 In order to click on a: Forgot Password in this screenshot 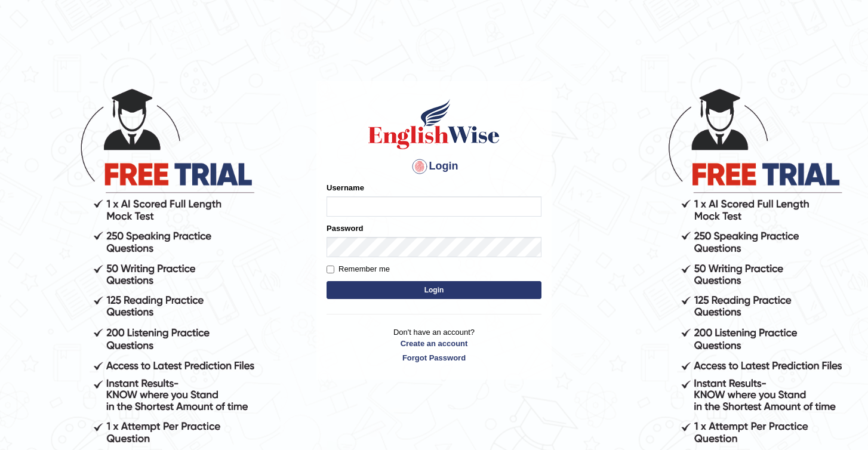, I will do `click(434, 358)`.